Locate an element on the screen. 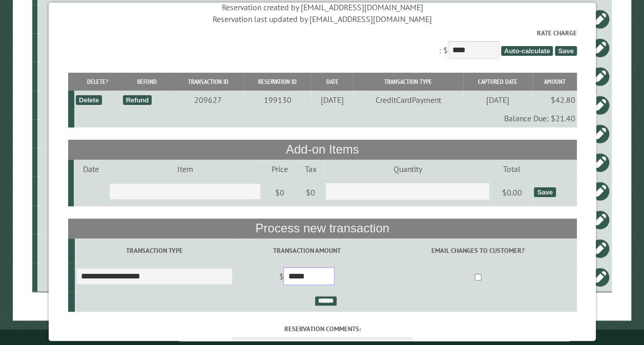 The image size is (644, 345). div: A3 is located at coordinates (80, 19).